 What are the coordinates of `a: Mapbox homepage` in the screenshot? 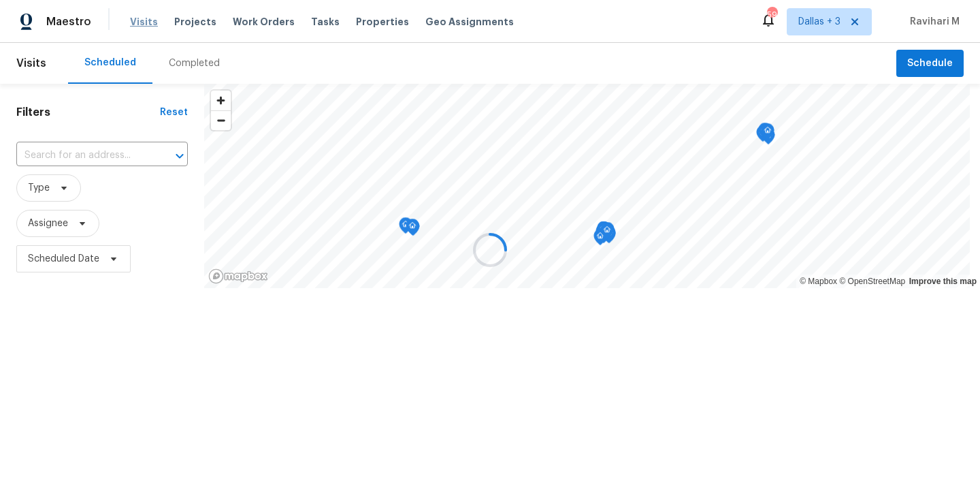 It's located at (238, 276).